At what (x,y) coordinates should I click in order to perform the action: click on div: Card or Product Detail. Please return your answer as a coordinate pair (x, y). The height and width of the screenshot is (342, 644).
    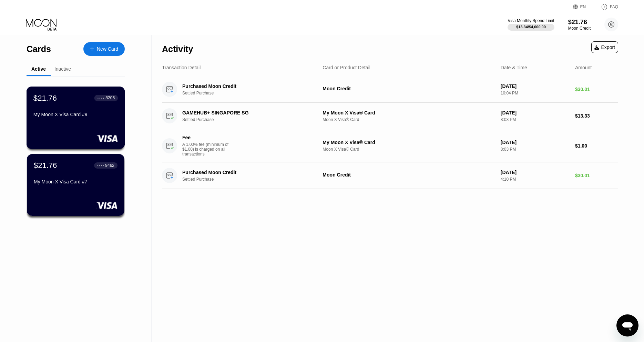
    Looking at the image, I should click on (346, 68).